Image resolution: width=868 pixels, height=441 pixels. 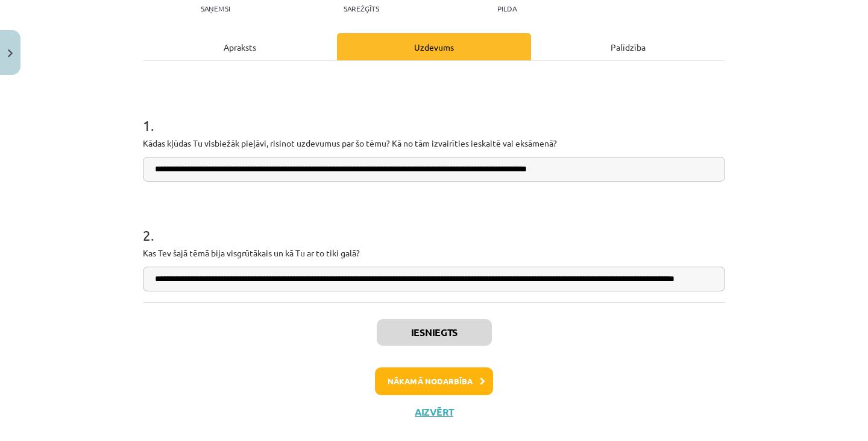 What do you see at coordinates (361, 8) in the screenshot?
I see `p: Sarežģīts` at bounding box center [361, 8].